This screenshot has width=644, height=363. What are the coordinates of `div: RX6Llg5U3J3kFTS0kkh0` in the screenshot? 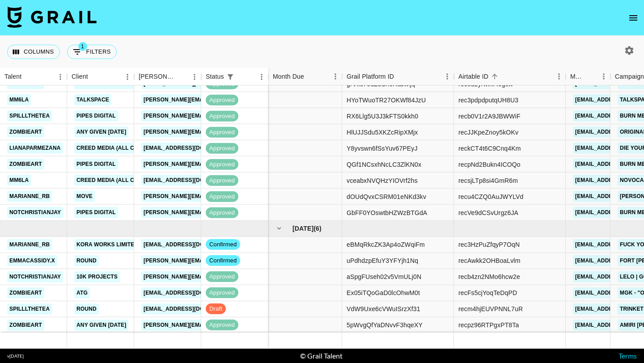 It's located at (382, 116).